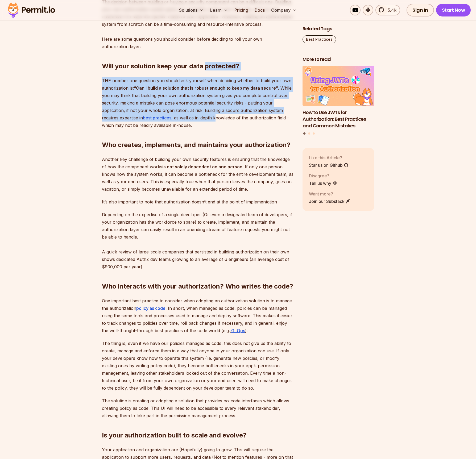  What do you see at coordinates (151, 308) in the screenshot?
I see `a: policy as code` at bounding box center [151, 308].